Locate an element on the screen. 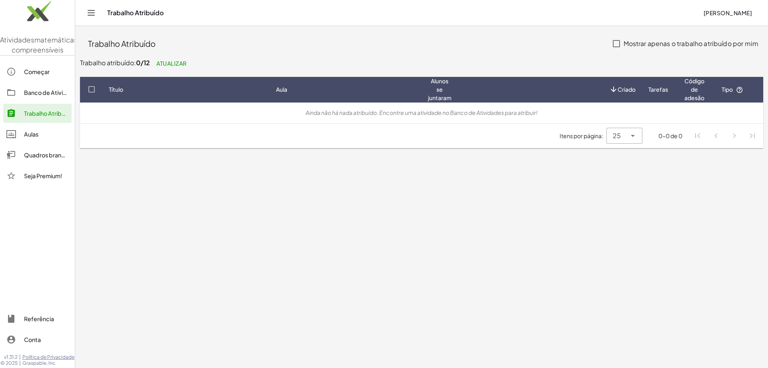  button: Alternar navegação is located at coordinates (91, 13).